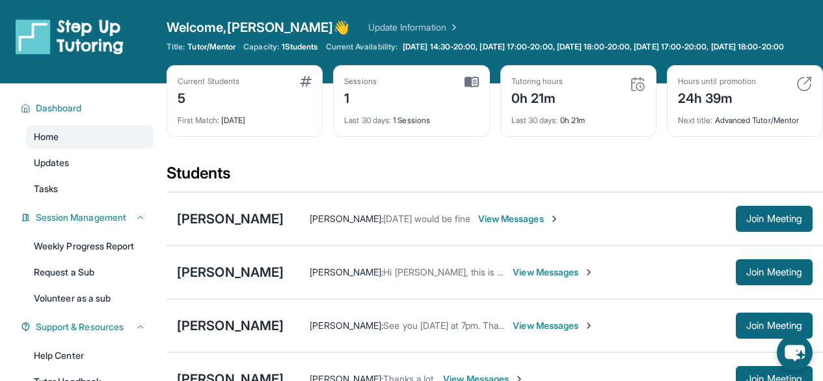 The image size is (823, 381). I want to click on span: Dashboard, so click(59, 108).